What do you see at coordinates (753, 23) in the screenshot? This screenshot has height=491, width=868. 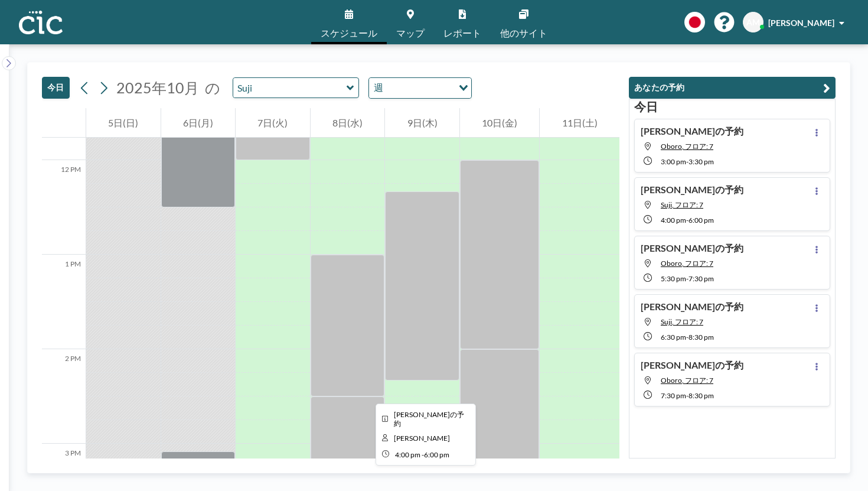 I see `span: AM` at bounding box center [753, 23].